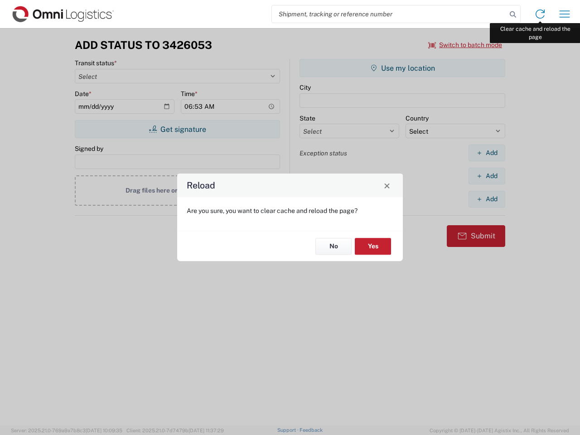 The image size is (580, 435). I want to click on button: Close, so click(387, 185).